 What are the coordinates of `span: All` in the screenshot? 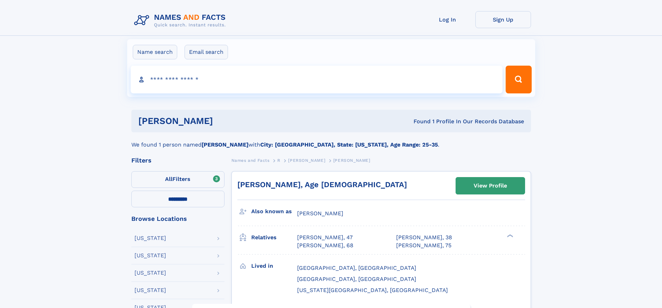 It's located at (168, 179).